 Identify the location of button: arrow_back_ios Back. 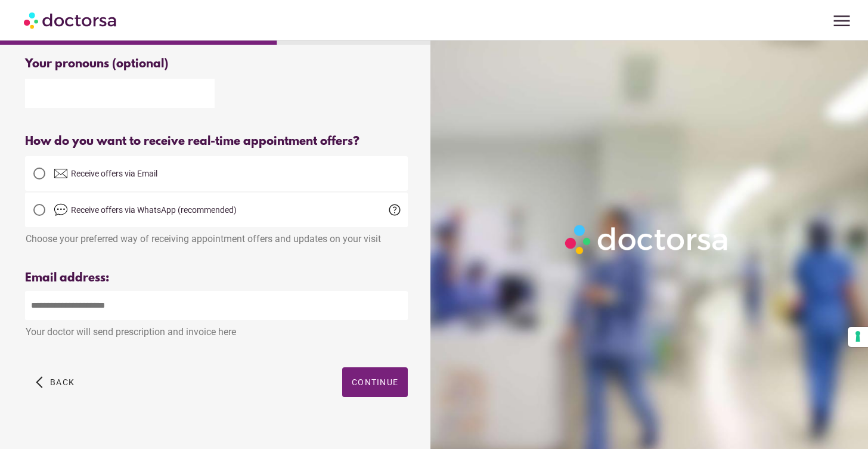
(55, 382).